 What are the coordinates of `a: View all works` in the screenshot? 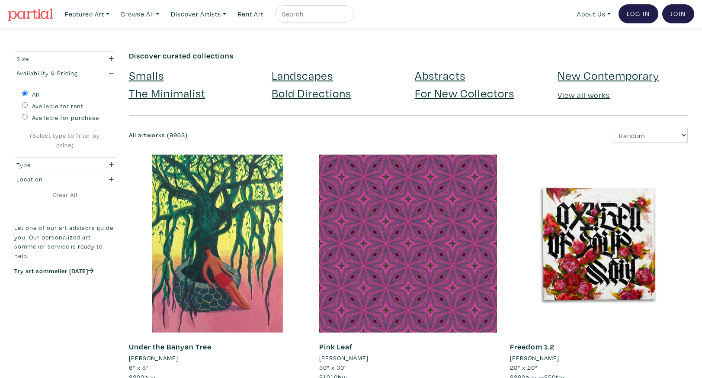 It's located at (583, 95).